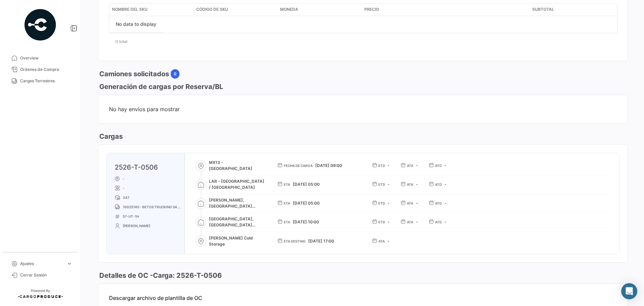 The width and height of the screenshot is (644, 306). I want to click on span: Código de SKU, so click(212, 9).